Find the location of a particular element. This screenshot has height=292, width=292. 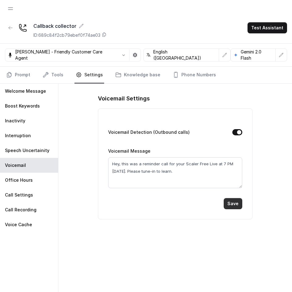

p: Office Hours is located at coordinates (19, 180).